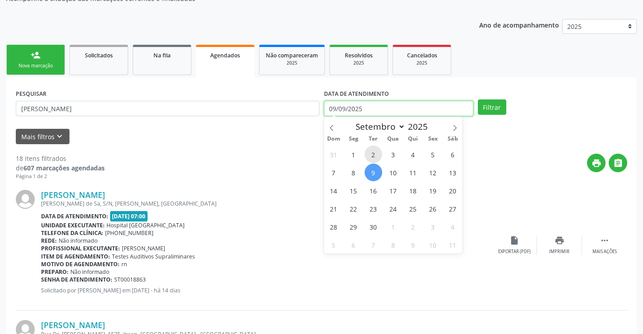 The height and width of the screenshot is (334, 643). What do you see at coordinates (393, 190) in the screenshot?
I see `span: Setembro 17, 2025` at bounding box center [393, 190].